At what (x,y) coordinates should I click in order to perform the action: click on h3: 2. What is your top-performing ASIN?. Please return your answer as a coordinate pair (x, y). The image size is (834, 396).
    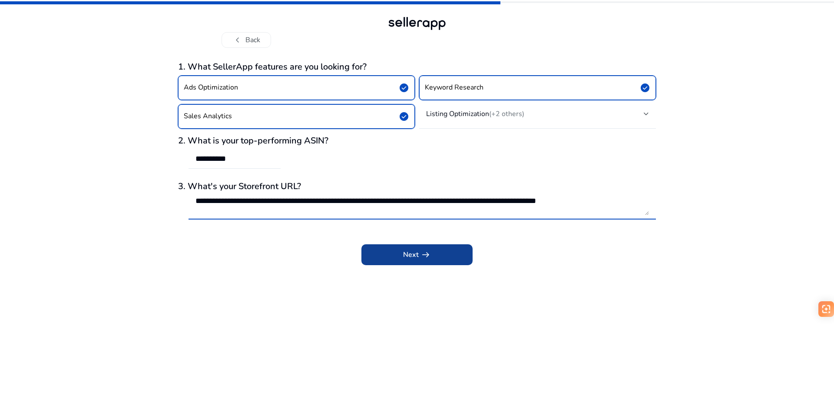
    Looking at the image, I should click on (417, 141).